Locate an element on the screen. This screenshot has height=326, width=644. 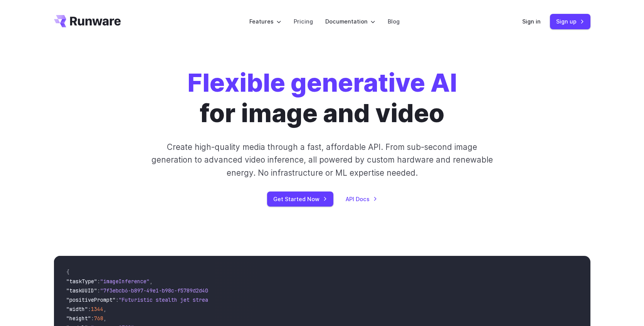
span: "taskUUID" is located at coordinates (82, 291).